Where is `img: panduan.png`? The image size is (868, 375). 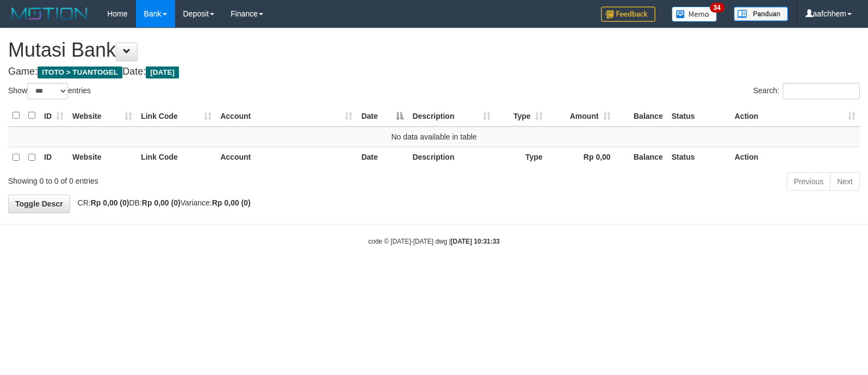 img: panduan.png is located at coordinates (761, 14).